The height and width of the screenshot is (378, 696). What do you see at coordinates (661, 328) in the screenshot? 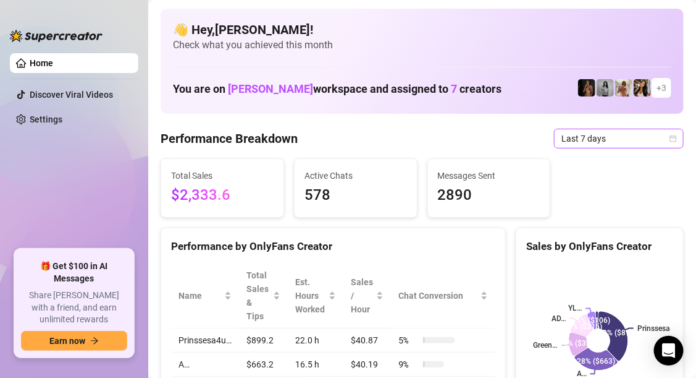
I see `text: Prinssesa4u…` at bounding box center [661, 328].